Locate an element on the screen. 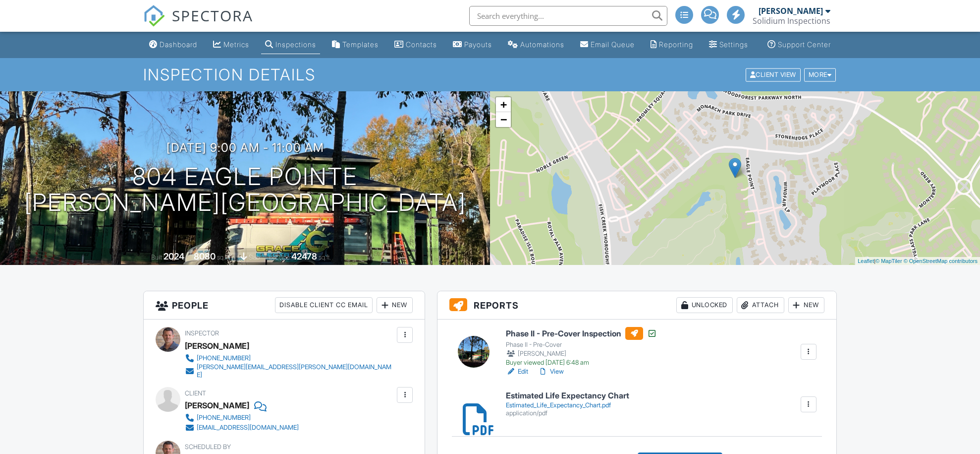 Image resolution: width=980 pixels, height=454 pixels. h3: Reports is located at coordinates (637, 305).